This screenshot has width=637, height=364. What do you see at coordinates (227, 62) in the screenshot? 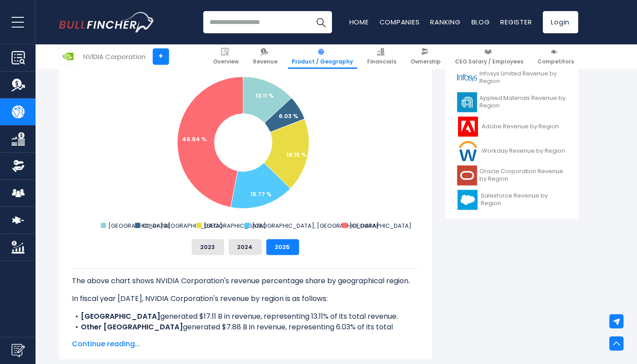
I see `span: Overview` at bounding box center [227, 62].